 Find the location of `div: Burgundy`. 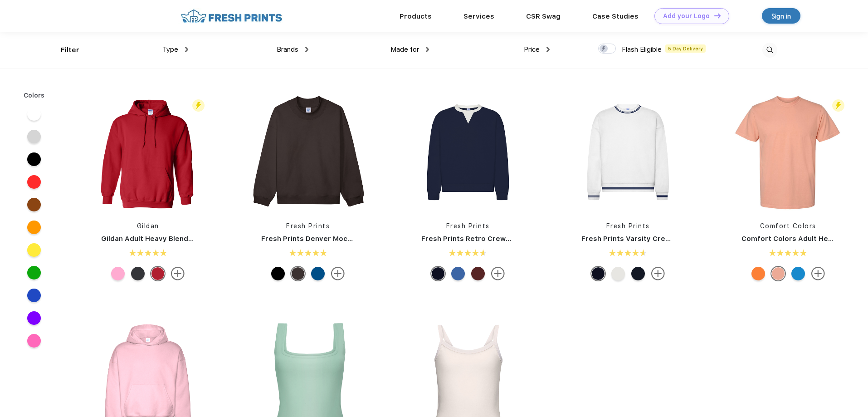

div: Burgundy is located at coordinates (478, 273).